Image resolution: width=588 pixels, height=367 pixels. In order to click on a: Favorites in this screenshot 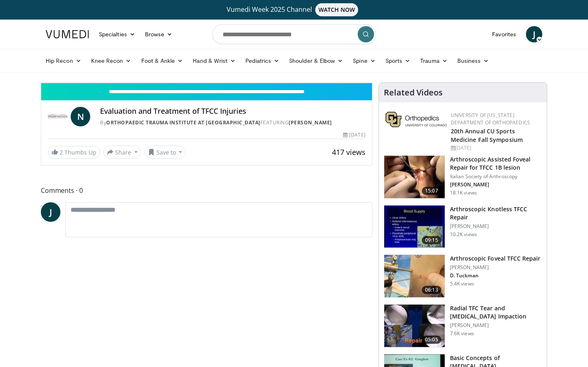, I will do `click(504, 34)`.